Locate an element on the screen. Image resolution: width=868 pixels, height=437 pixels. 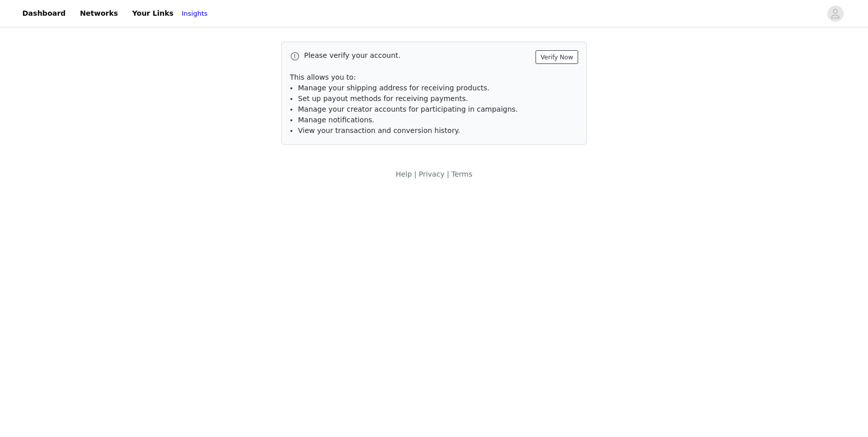
a: Insights is located at coordinates (194, 14).